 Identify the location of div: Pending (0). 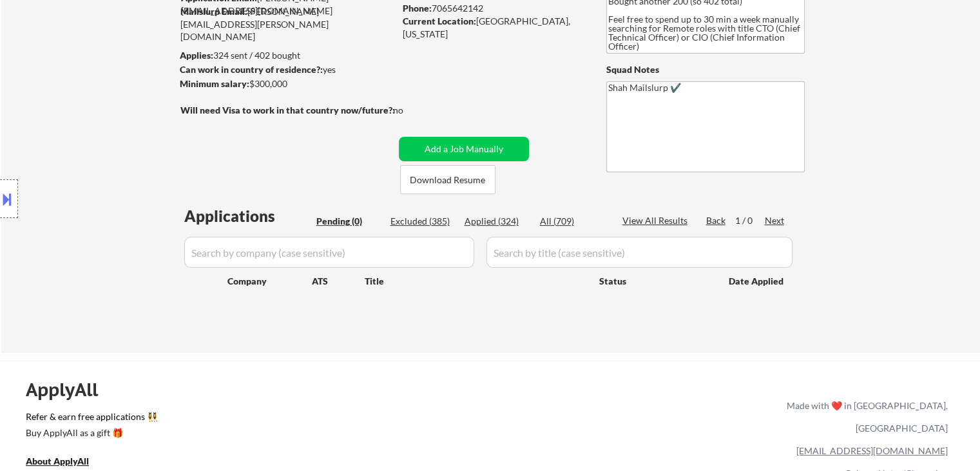
(349, 221).